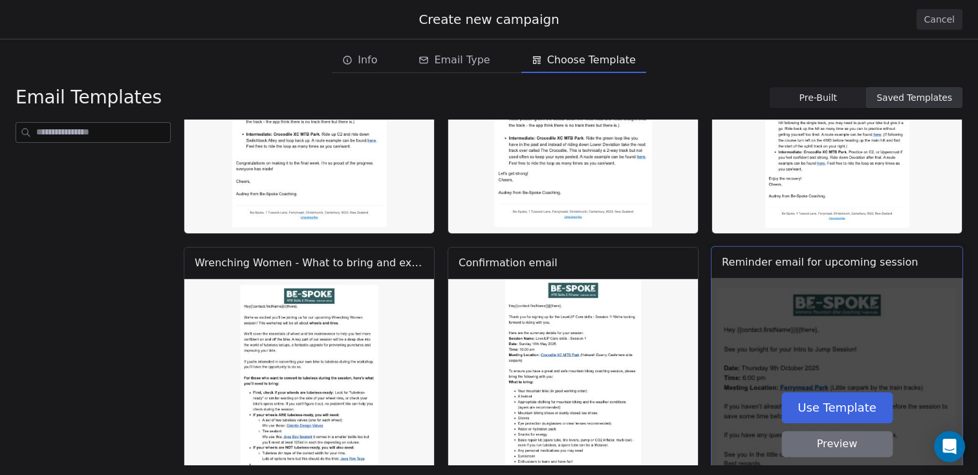 This screenshot has width=978, height=475. I want to click on button: Use Template, so click(837, 407).